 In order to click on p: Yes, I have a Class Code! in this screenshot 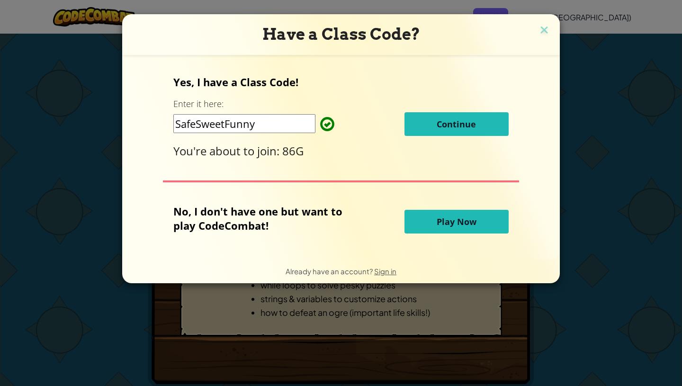, I will do `click(341, 82)`.